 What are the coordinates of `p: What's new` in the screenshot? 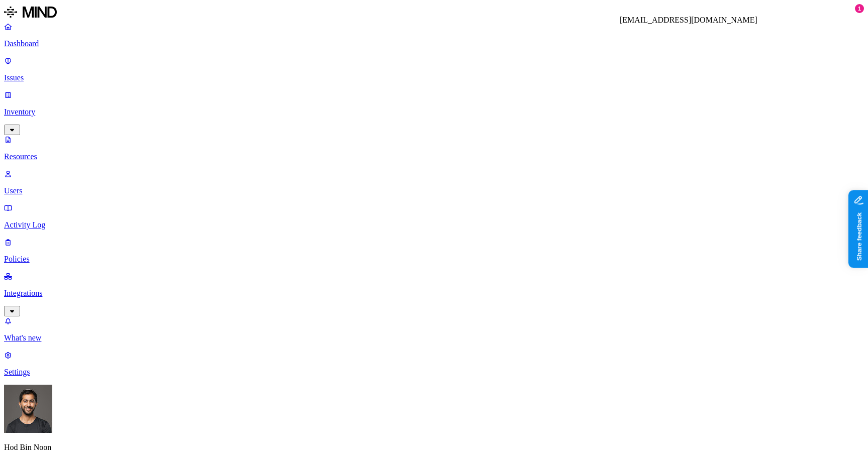 It's located at (434, 338).